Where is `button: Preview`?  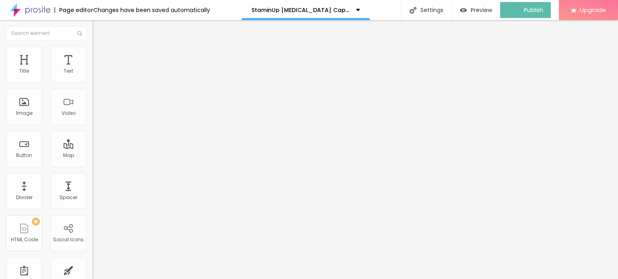 button: Preview is located at coordinates (476, 10).